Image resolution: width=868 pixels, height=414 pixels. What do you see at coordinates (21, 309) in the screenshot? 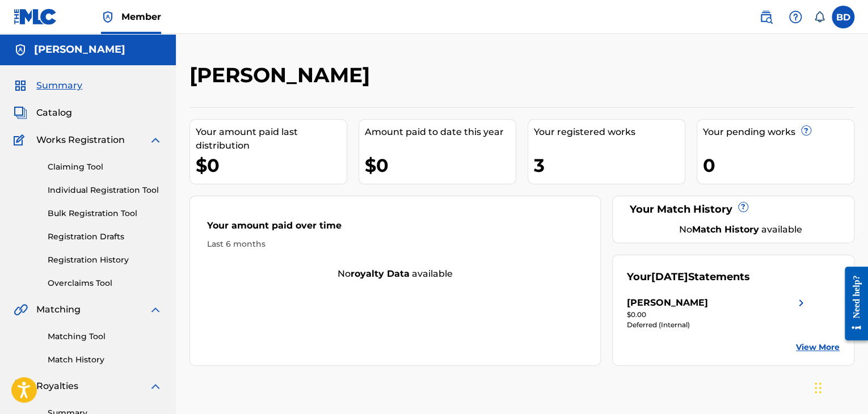
I see `img: Matching` at bounding box center [21, 309].